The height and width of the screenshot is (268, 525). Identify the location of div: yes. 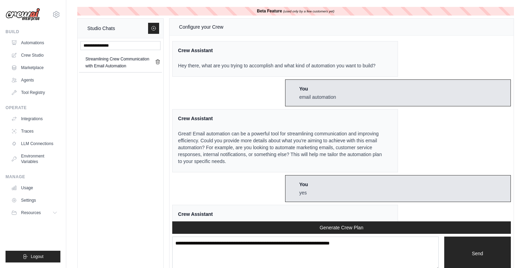
(303, 192).